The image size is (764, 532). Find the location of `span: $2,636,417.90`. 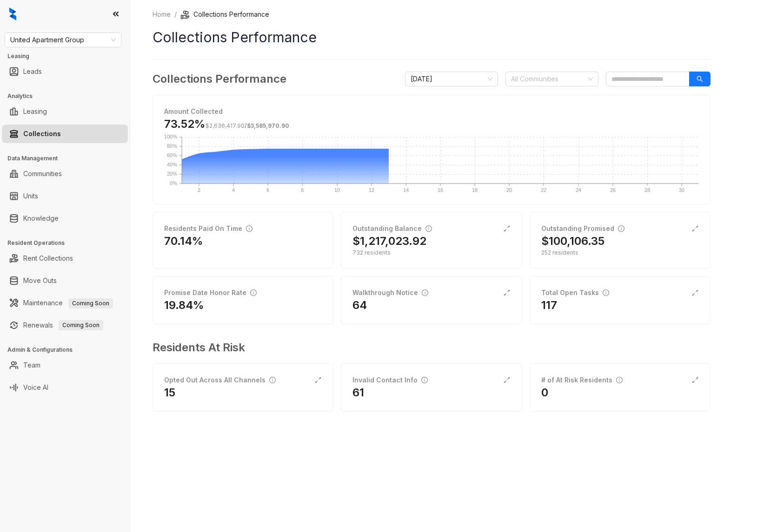

span: $2,636,417.90 is located at coordinates (225, 125).